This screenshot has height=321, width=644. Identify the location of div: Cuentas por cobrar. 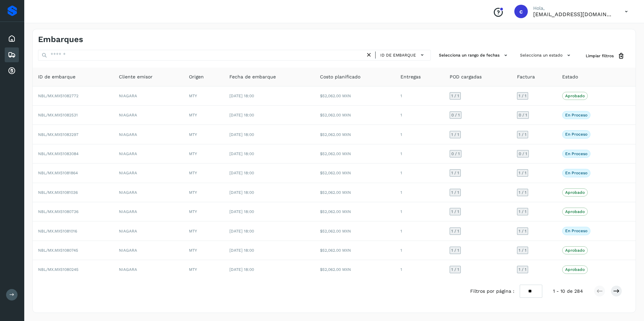
(12, 71).